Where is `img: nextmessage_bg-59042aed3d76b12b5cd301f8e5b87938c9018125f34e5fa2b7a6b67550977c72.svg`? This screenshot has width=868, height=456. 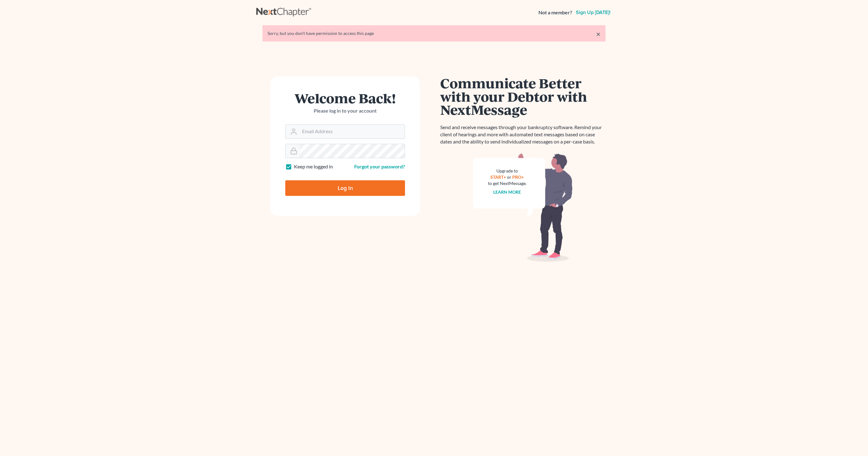
img: nextmessage_bg-59042aed3d76b12b5cd301f8e5b87938c9018125f34e5fa2b7a6b67550977c72.svg is located at coordinates (523, 207).